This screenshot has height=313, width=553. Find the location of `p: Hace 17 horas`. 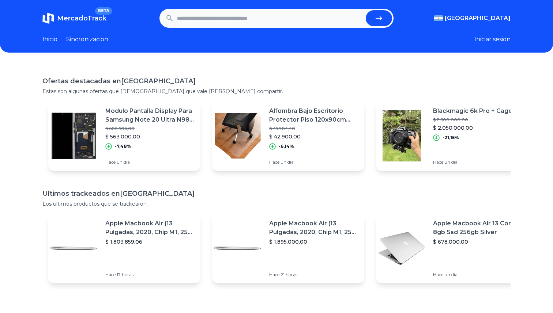

p: Hace 17 horas is located at coordinates (150, 275).